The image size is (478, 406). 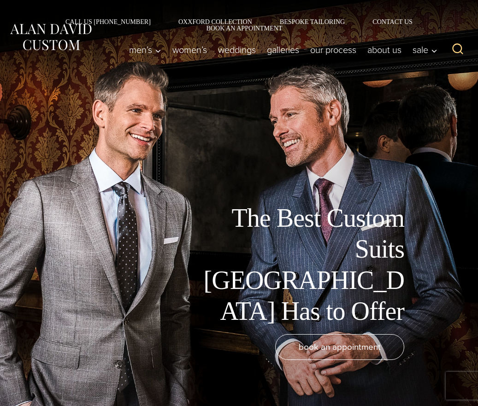 What do you see at coordinates (239, 28) in the screenshot?
I see `a: Book an Appointment` at bounding box center [239, 28].